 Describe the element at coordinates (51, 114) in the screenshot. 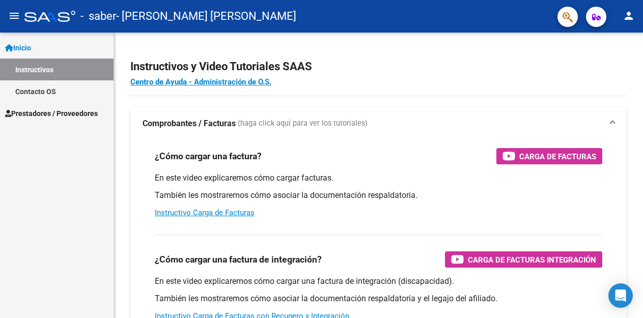

I see `span: Prestadores / Proveedores` at that location.